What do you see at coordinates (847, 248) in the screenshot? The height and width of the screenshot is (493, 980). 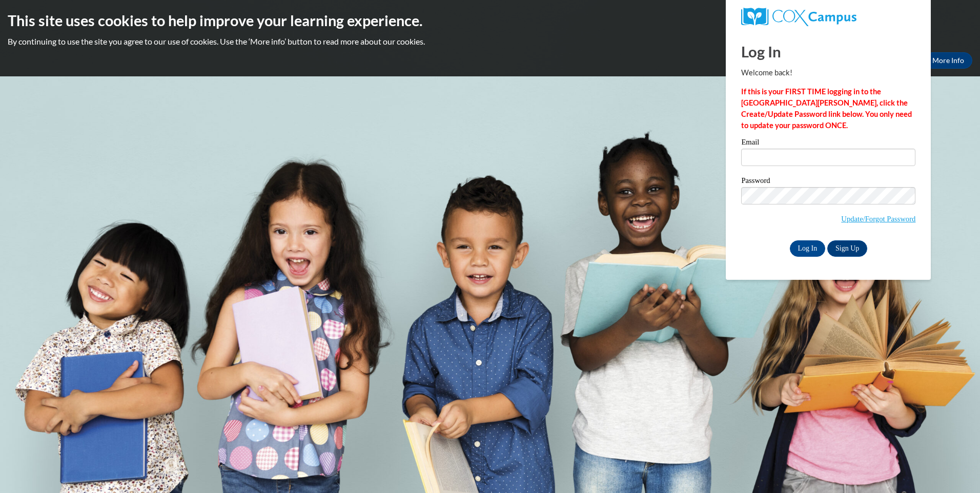 I see `a: Sign Up` at bounding box center [847, 248].